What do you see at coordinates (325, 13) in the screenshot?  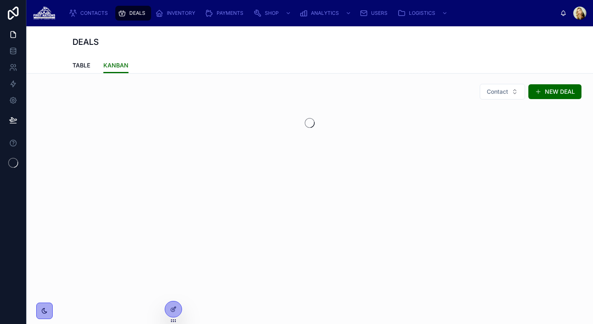 I see `span: ANALYTICS` at bounding box center [325, 13].